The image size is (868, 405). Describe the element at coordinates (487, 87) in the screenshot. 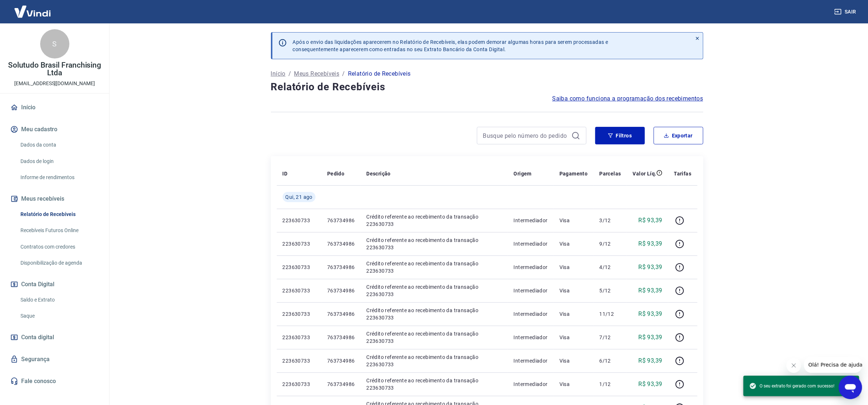

I see `h4: Relatório de Recebíveis` at that location.